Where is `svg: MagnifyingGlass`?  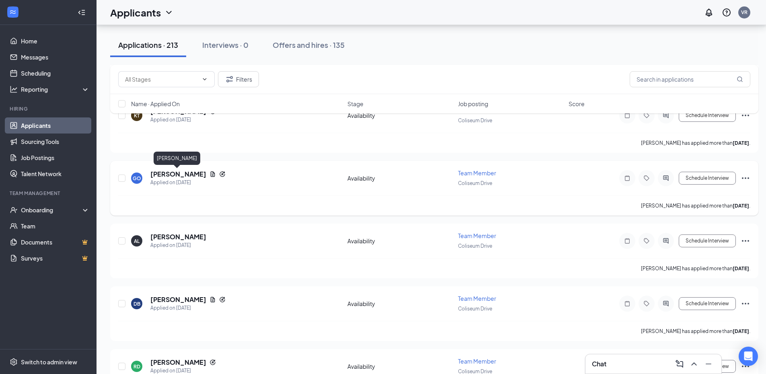
svg: MagnifyingGlass is located at coordinates (740, 79).